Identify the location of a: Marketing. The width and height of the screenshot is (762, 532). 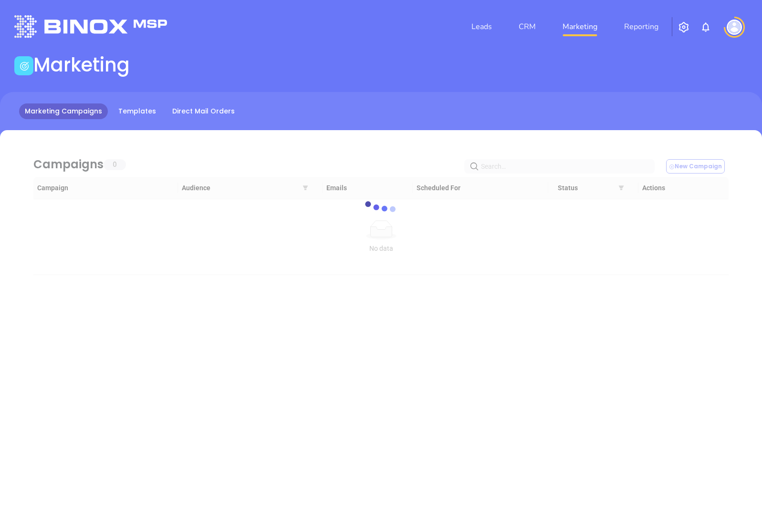
(580, 27).